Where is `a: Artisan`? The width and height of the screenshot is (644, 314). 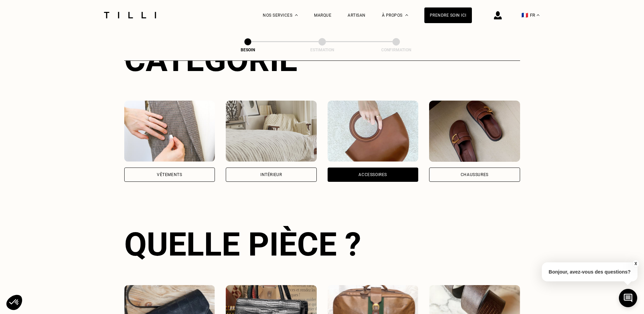 a: Artisan is located at coordinates (357, 15).